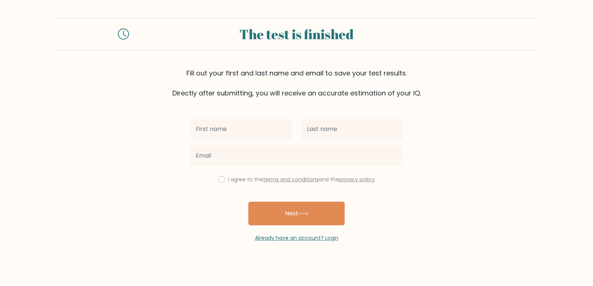 The height and width of the screenshot is (286, 593). What do you see at coordinates (296, 34) in the screenshot?
I see `div: The test is finished` at bounding box center [296, 34].